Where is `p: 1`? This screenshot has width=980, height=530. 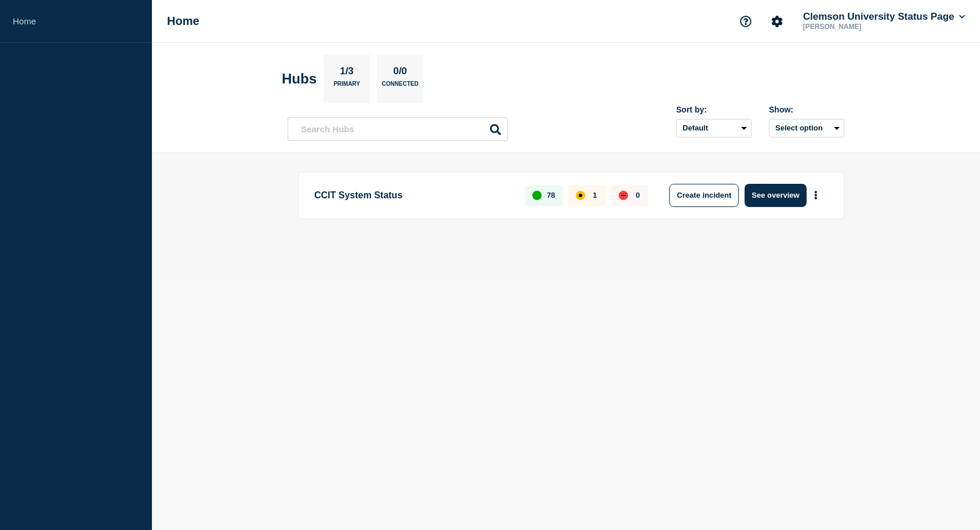 p: 1 is located at coordinates (594, 195).